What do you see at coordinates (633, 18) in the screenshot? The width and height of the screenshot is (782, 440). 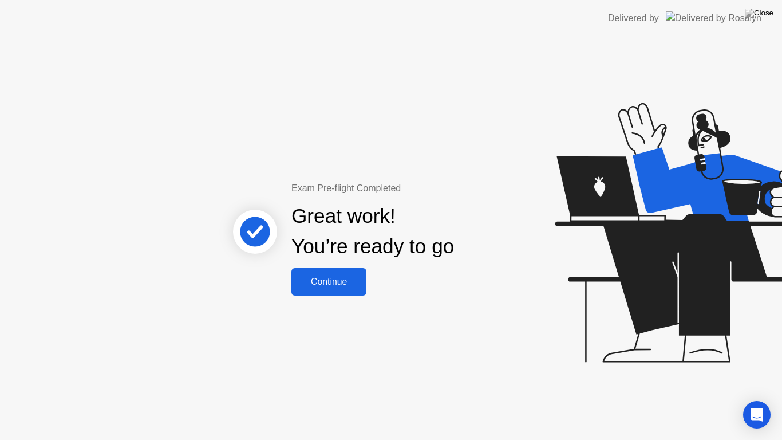 I see `div: Delivered by` at bounding box center [633, 18].